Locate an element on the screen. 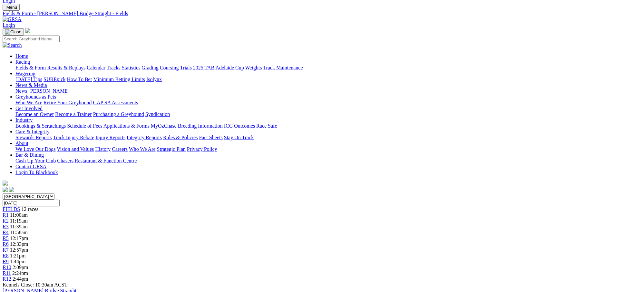  a: Contact GRSA is located at coordinates (31, 166).